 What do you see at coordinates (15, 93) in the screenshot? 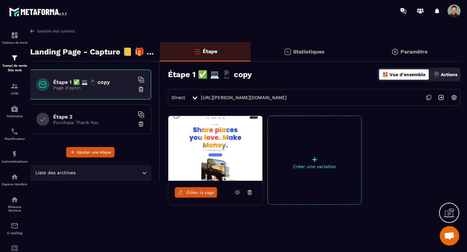
I see `p: CRM` at bounding box center [15, 93].